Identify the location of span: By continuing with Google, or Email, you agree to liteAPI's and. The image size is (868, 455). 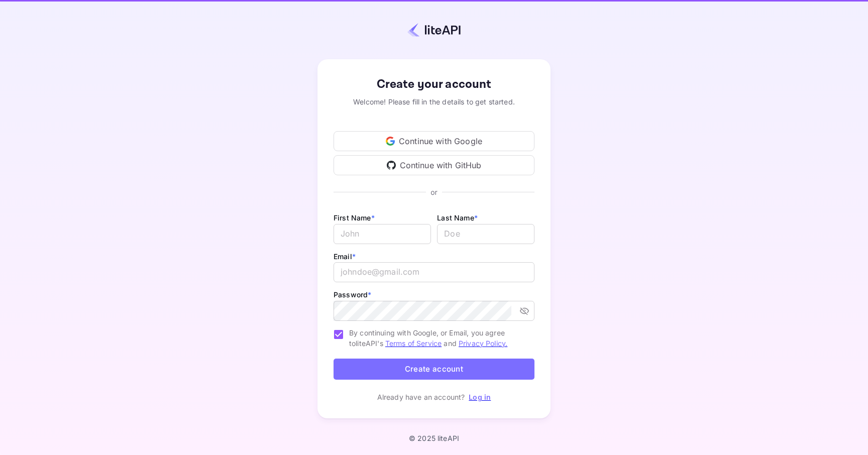
(438, 338).